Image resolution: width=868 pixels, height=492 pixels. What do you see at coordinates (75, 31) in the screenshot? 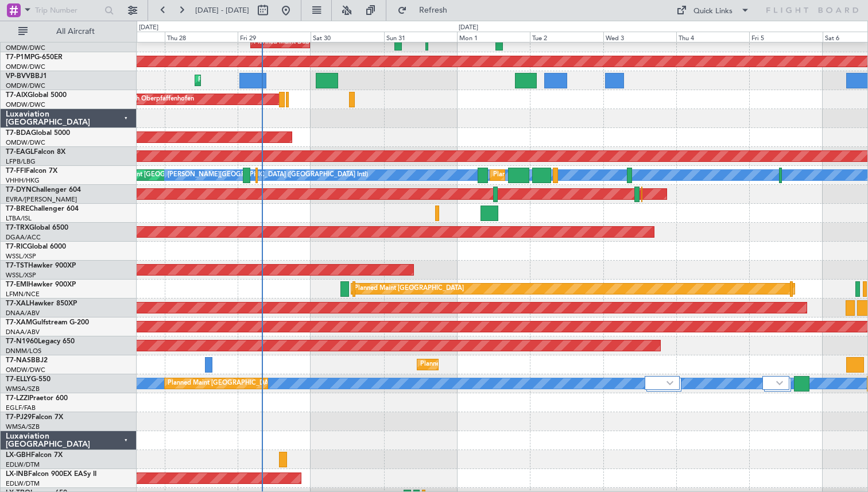
I see `span: All Aircraft` at bounding box center [75, 31].